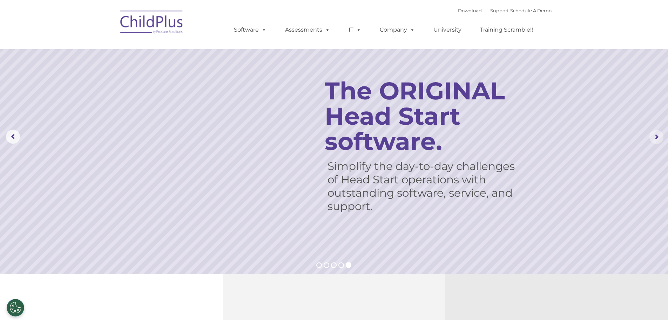  What do you see at coordinates (470, 11) in the screenshot?
I see `a: Download` at bounding box center [470, 11].